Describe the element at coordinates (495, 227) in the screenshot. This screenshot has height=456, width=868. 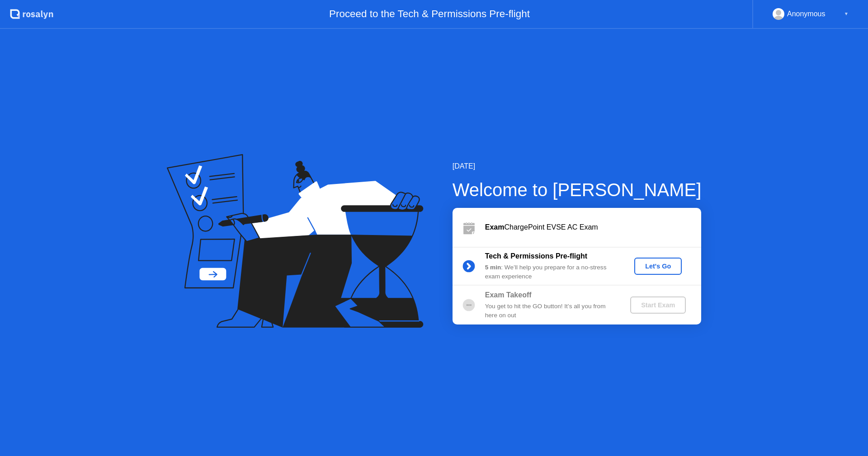
I see `b: Exam` at that location.